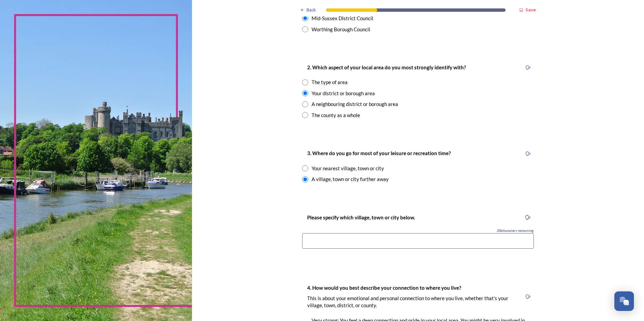 The width and height of the screenshot is (644, 321). What do you see at coordinates (354, 104) in the screenshot?
I see `div: A neighbouring district or borough area` at bounding box center [354, 104].